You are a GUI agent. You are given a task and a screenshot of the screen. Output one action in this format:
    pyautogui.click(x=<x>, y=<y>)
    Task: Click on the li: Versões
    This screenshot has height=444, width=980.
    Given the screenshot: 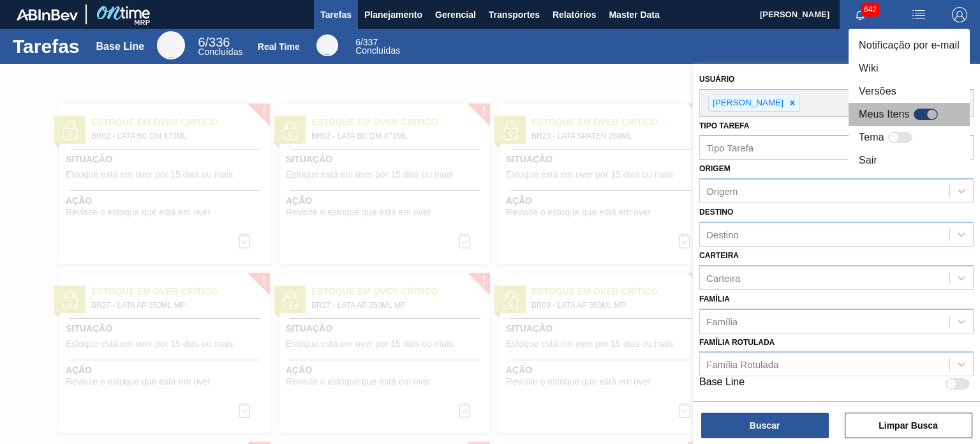 What is the action you would take?
    pyautogui.click(x=908, y=92)
    